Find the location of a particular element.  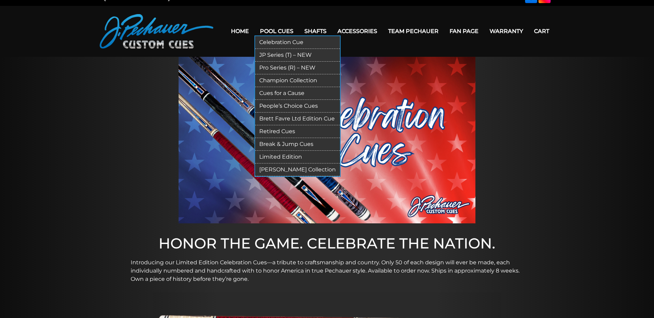

a: Home is located at coordinates (240, 31).